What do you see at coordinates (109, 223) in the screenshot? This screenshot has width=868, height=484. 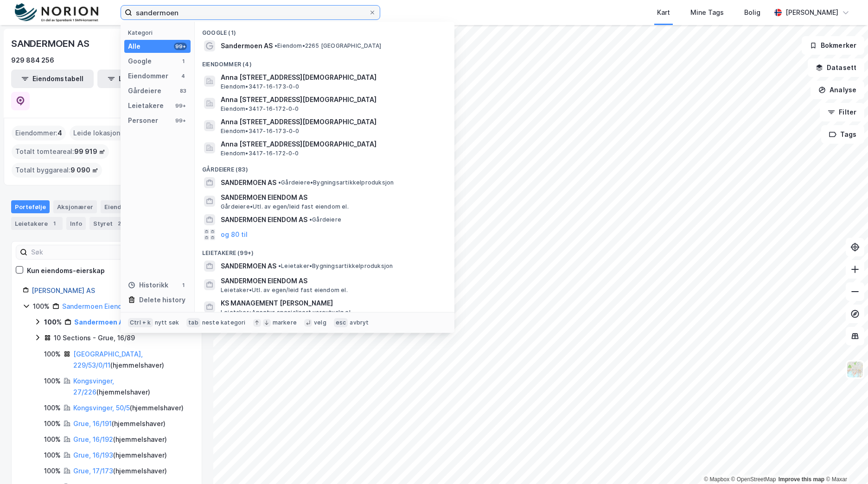 I see `div: Styret` at bounding box center [109, 223].